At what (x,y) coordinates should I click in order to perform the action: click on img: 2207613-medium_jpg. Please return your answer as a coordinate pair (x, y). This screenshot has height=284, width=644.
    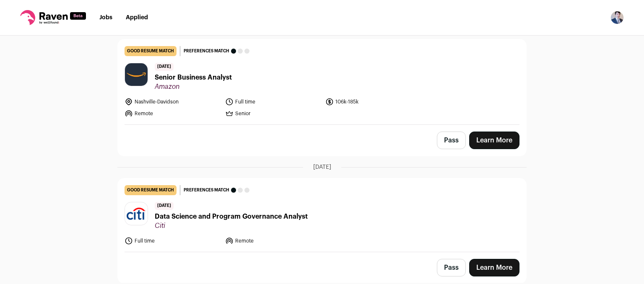
    Looking at the image, I should click on (617, 17).